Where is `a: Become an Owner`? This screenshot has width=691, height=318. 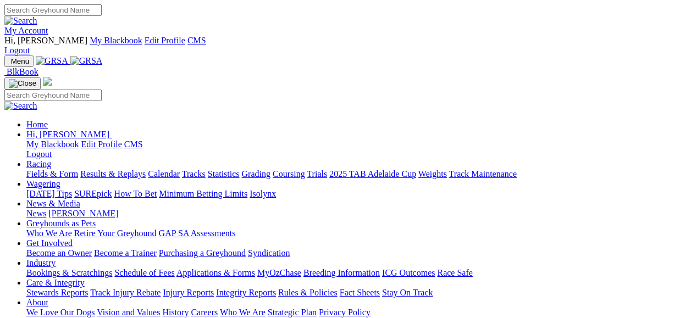 a: Become an Owner is located at coordinates (59, 253).